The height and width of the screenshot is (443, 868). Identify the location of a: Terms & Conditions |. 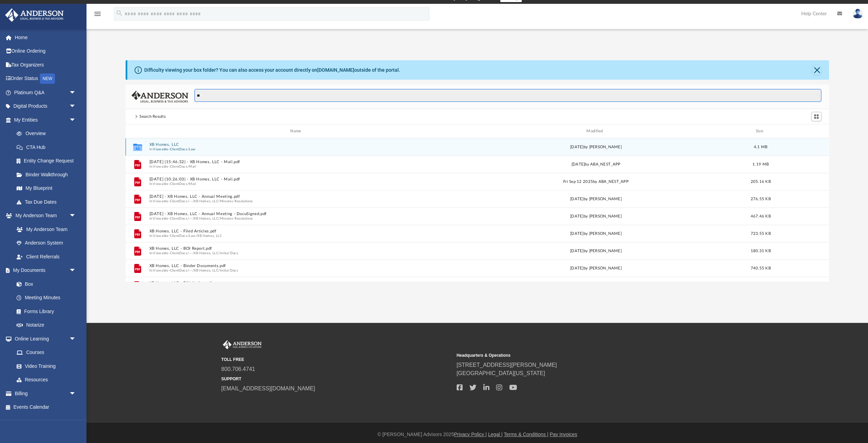
(526, 434).